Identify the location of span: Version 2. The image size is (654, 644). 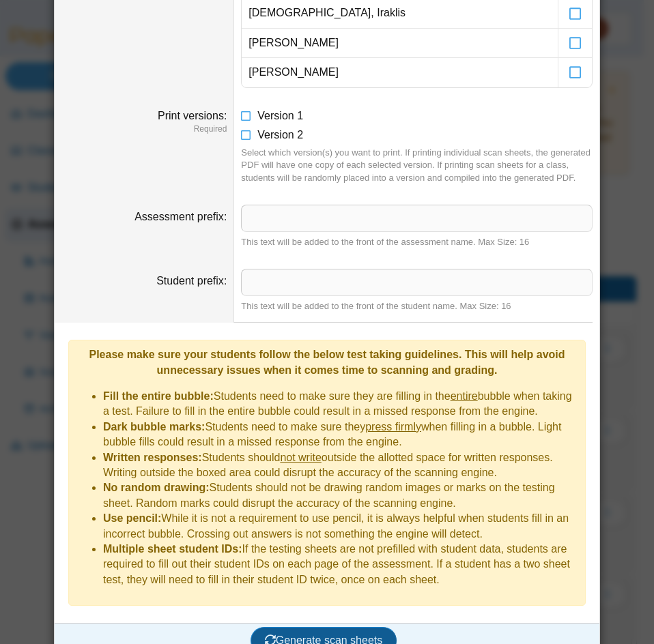
(280, 134).